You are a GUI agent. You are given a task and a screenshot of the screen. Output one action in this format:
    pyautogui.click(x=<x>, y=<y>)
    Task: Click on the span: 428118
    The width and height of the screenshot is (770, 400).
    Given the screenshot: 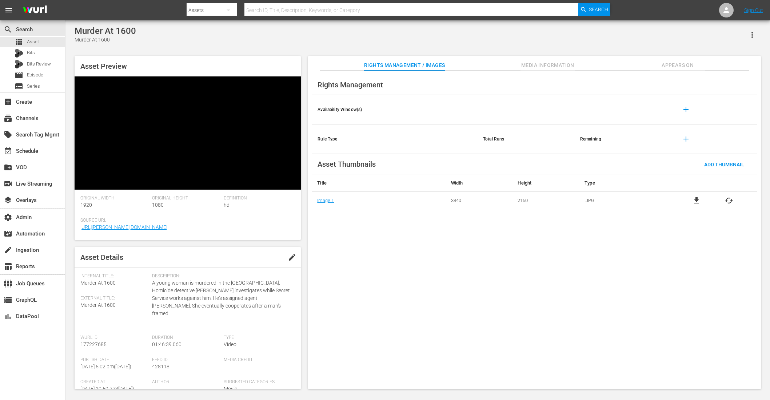 What is the action you would take?
    pyautogui.click(x=161, y=366)
    